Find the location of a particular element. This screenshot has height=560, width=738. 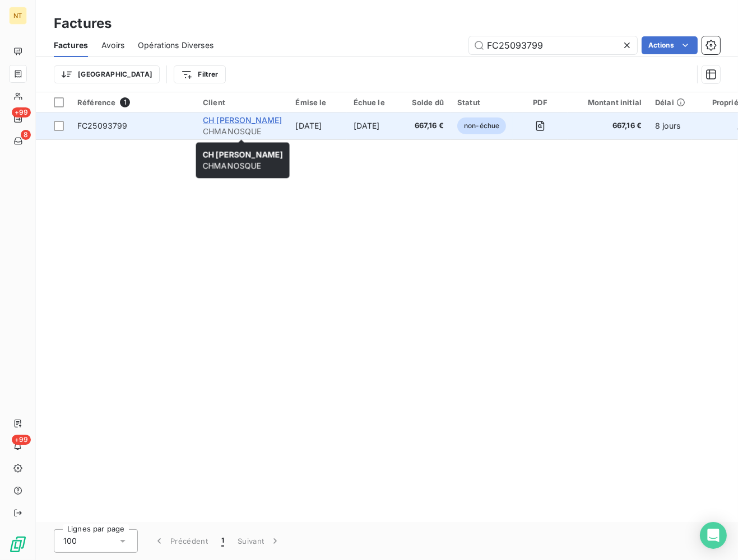

div: Délai is located at coordinates (670, 102).